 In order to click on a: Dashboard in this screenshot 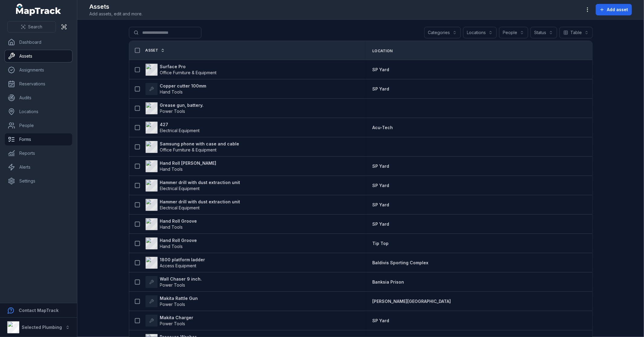, I will do `click(38, 42)`.